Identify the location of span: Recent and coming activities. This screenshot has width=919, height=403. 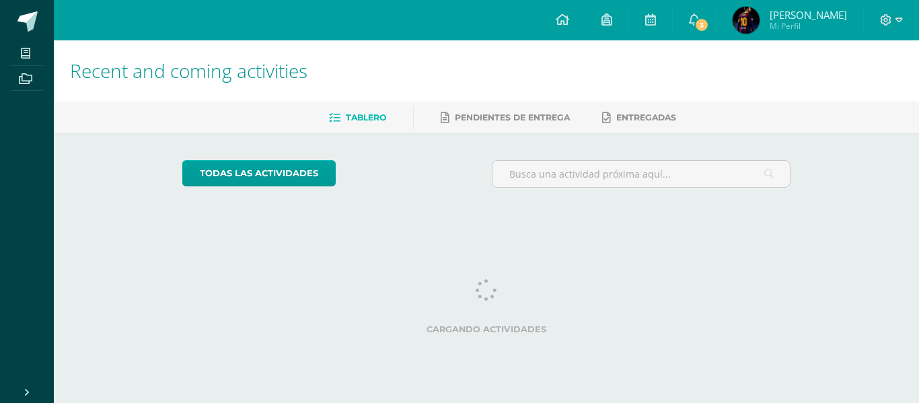
(188, 71).